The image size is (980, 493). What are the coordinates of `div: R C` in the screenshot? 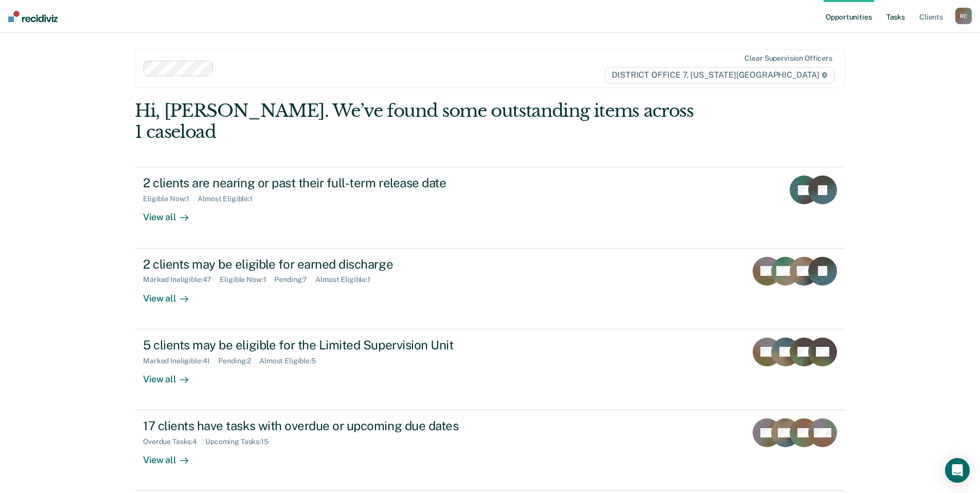 It's located at (964, 16).